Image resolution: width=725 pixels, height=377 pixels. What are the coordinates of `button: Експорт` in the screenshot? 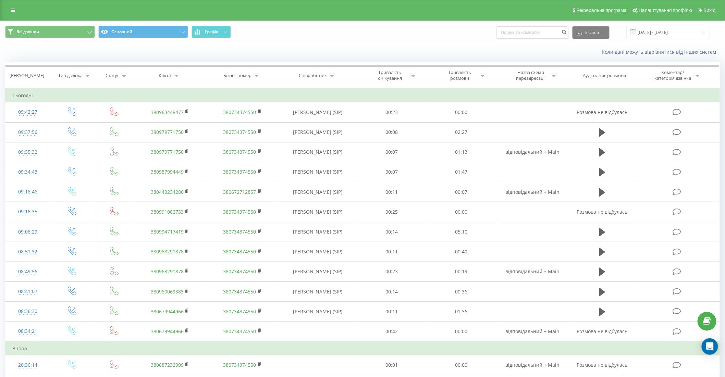 It's located at (591, 33).